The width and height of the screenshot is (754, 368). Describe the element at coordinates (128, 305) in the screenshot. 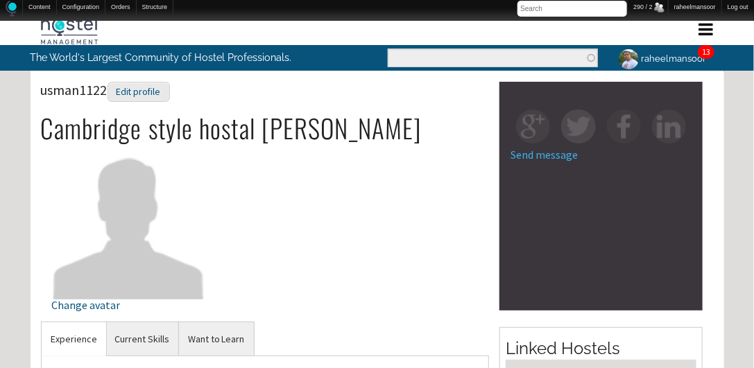

I see `div: Change avatar` at that location.